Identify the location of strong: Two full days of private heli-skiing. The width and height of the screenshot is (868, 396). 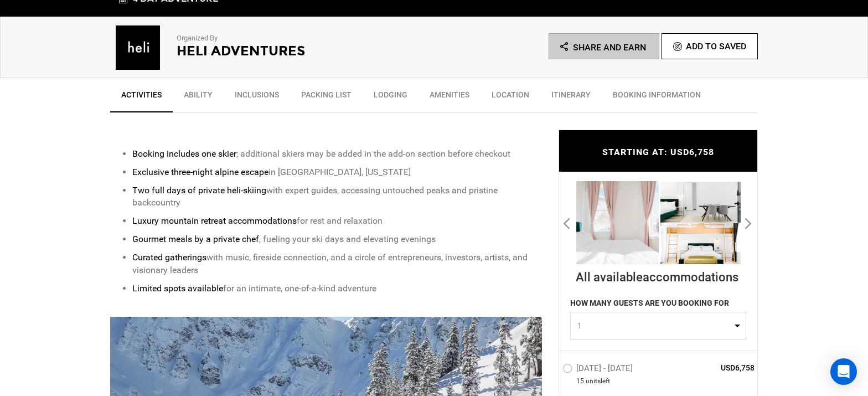
(199, 190).